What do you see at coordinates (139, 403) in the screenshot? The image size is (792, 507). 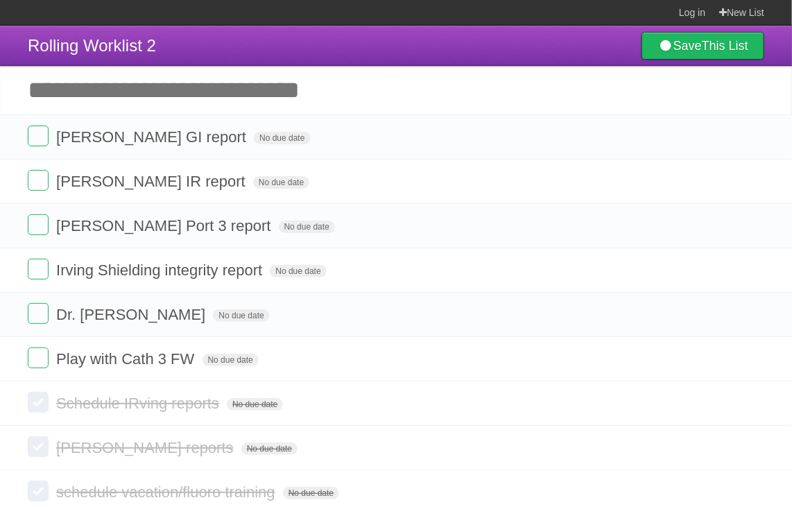 I see `span: Schedule IRving reports` at bounding box center [139, 403].